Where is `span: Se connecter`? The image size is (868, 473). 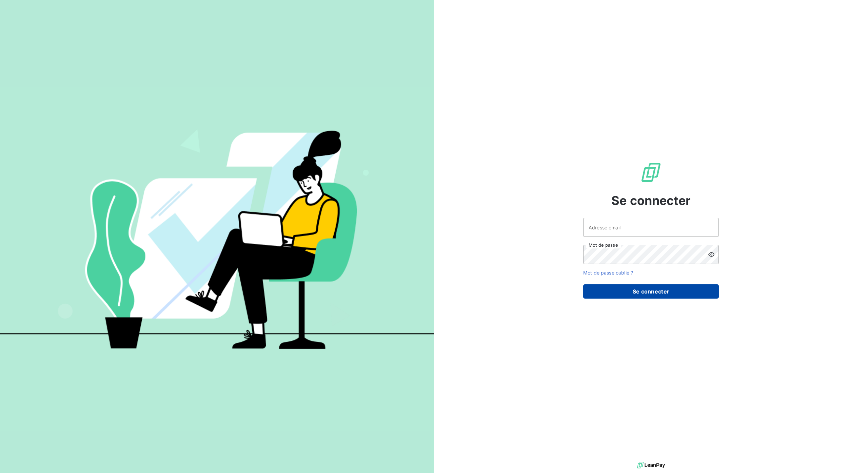 span: Se connecter is located at coordinates (651, 200).